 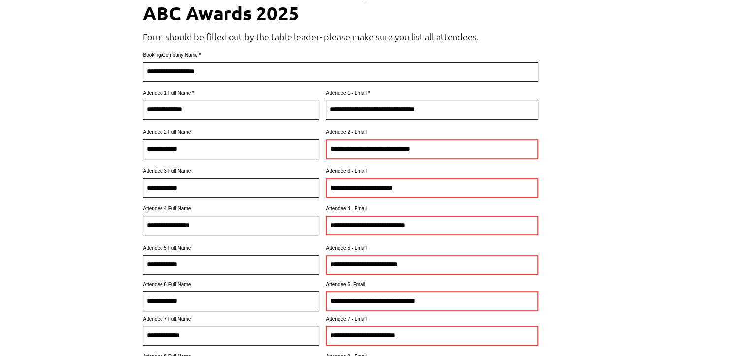 What do you see at coordinates (231, 319) in the screenshot?
I see `label: Attendee 7 Full Name` at bounding box center [231, 319].